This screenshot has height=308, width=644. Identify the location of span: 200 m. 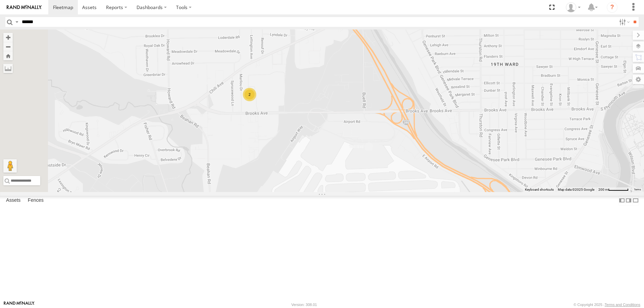
(603, 190).